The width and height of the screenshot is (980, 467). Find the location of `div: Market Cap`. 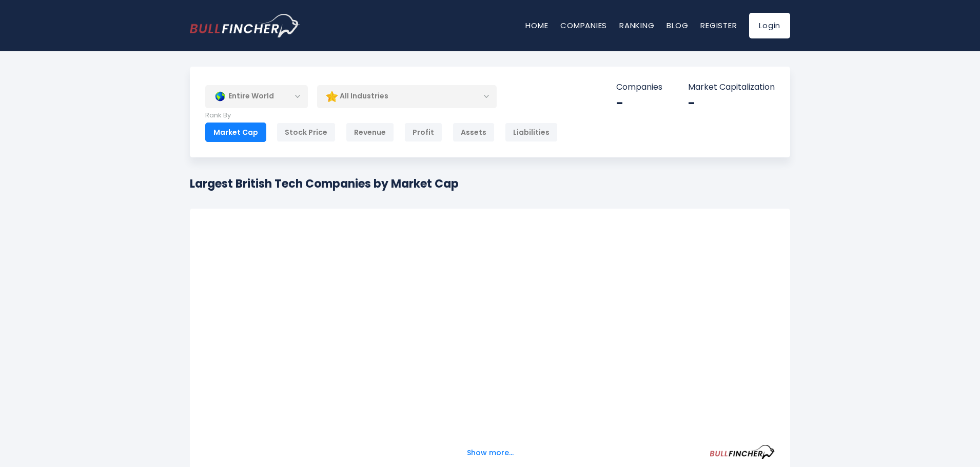

div: Market Cap is located at coordinates (236, 133).